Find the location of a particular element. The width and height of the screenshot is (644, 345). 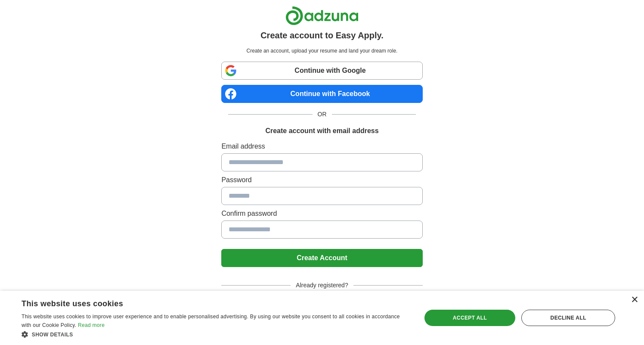

label: Confirm password is located at coordinates (322, 213).